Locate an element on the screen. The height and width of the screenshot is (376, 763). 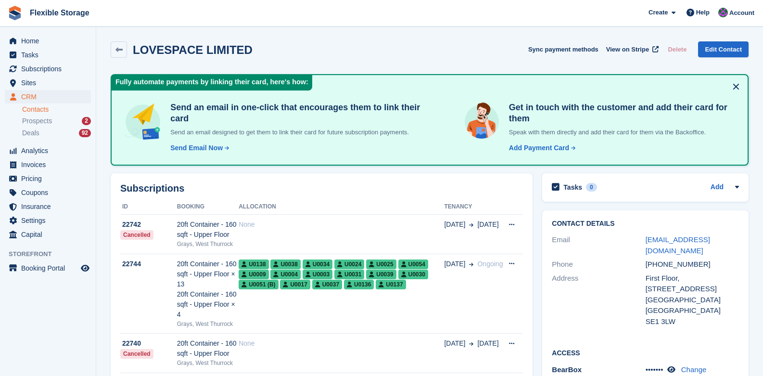
a: View on Stripe is located at coordinates (631, 49).